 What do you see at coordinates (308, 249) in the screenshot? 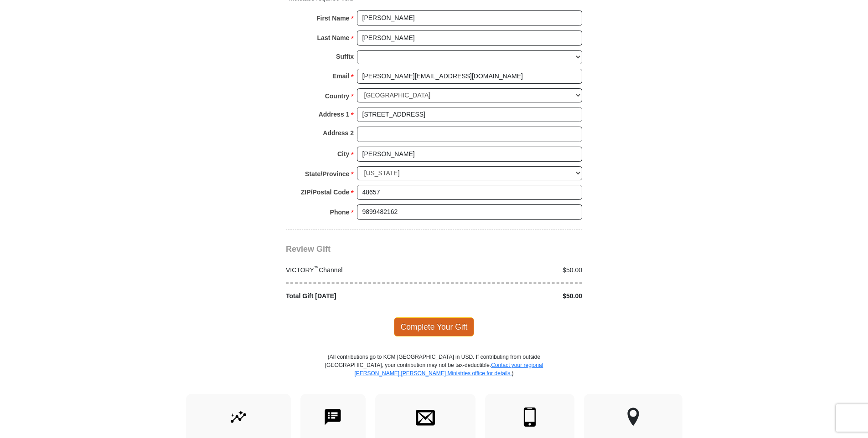
I see `span: Review Gift` at bounding box center [308, 249].